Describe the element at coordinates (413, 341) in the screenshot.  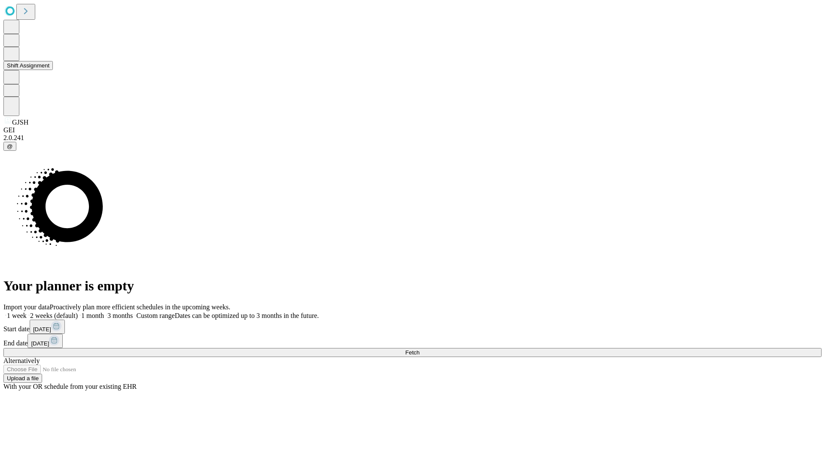
I see `div: End date` at that location.